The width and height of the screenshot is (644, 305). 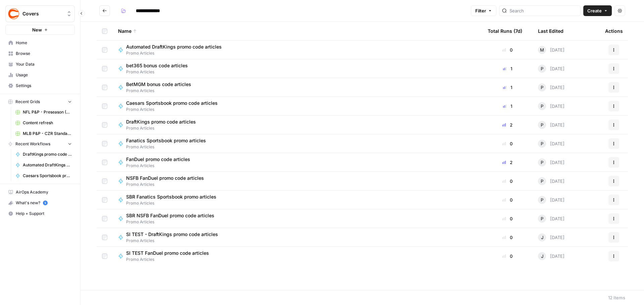 What do you see at coordinates (43, 14) in the screenshot?
I see `span: Covers` at bounding box center [43, 14].